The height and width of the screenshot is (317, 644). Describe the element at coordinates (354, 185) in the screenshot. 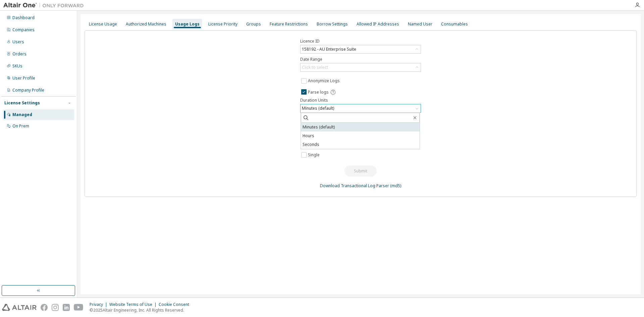

I see `a: Download Transactional Log Parser` at that location.